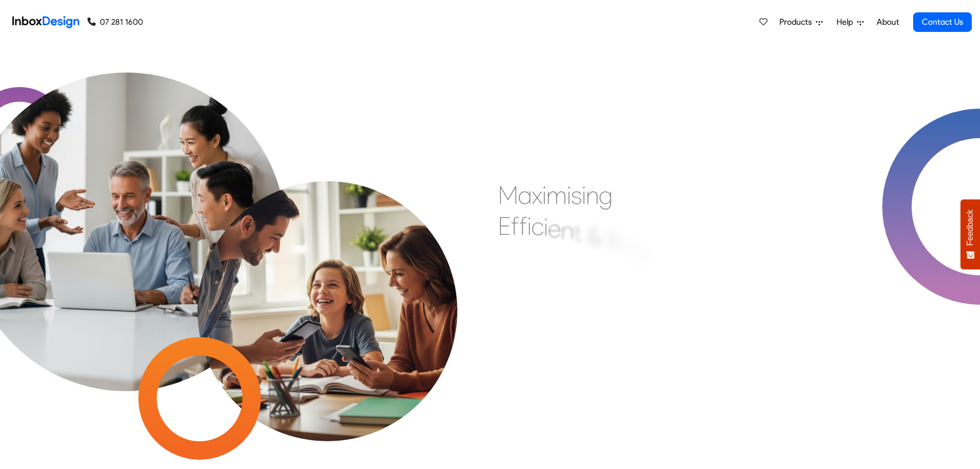 This screenshot has width=980, height=469. I want to click on div: e, so click(554, 228).